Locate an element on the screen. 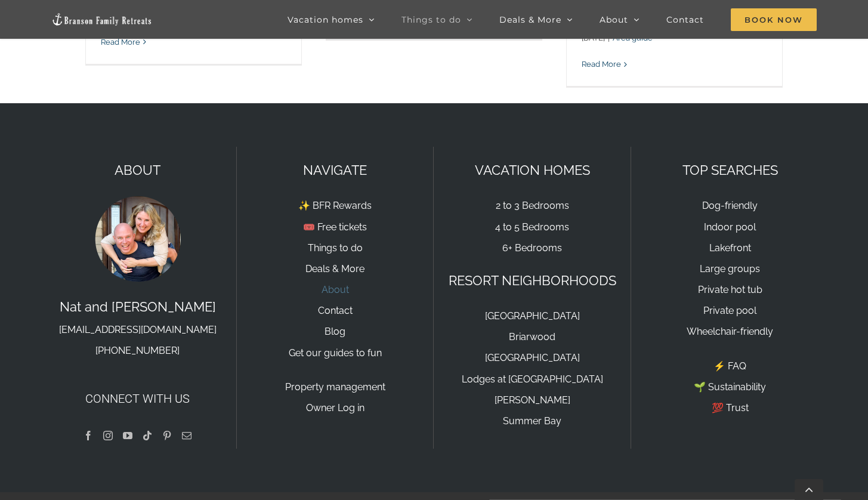 Image resolution: width=868 pixels, height=500 pixels. a: 🎟️ Free tickets is located at coordinates (335, 227).